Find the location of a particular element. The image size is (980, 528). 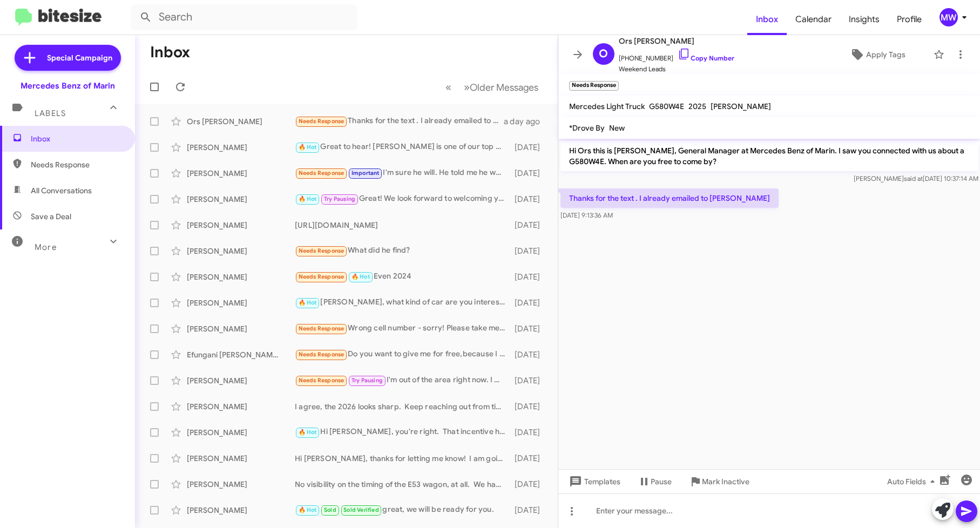

span: Sold Verified is located at coordinates (362, 510).